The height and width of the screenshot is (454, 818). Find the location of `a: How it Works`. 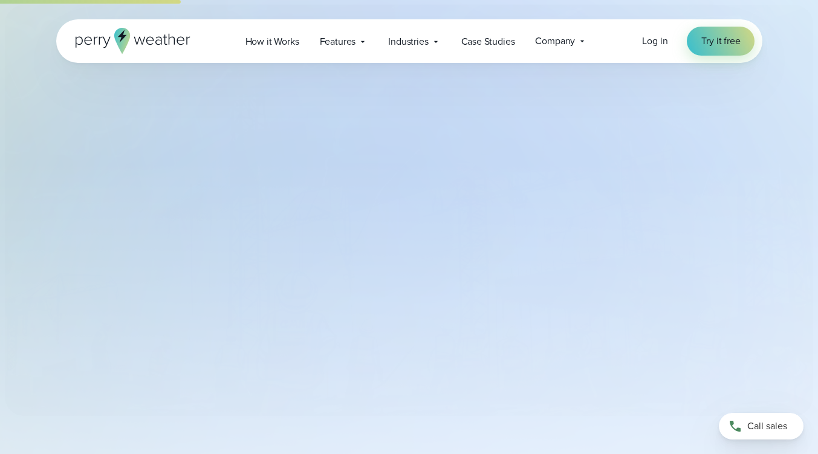

a: How it Works is located at coordinates (272, 41).